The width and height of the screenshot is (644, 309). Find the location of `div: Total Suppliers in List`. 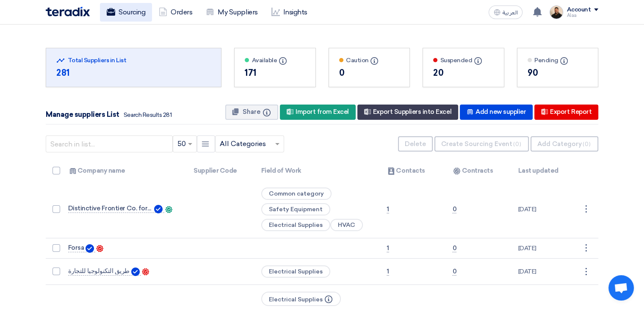

div: Total Suppliers in List is located at coordinates (134, 60).